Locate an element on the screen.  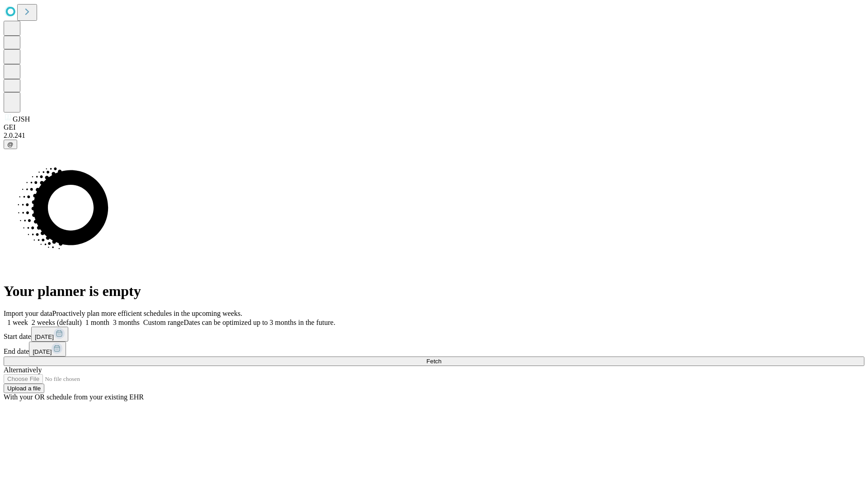
span: 1 week is located at coordinates (17, 322).